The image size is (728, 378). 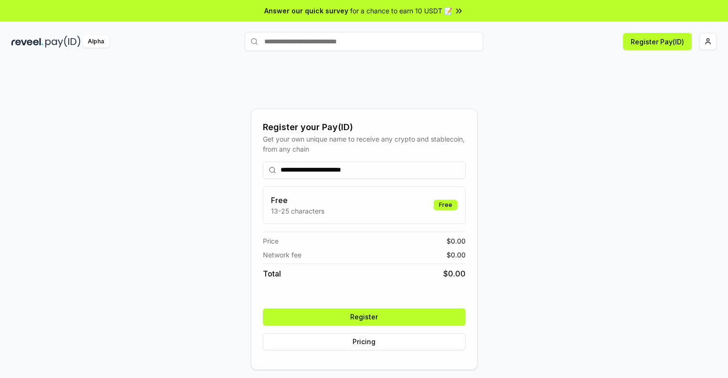 What do you see at coordinates (27, 41) in the screenshot?
I see `img: reveel_dark` at bounding box center [27, 41].